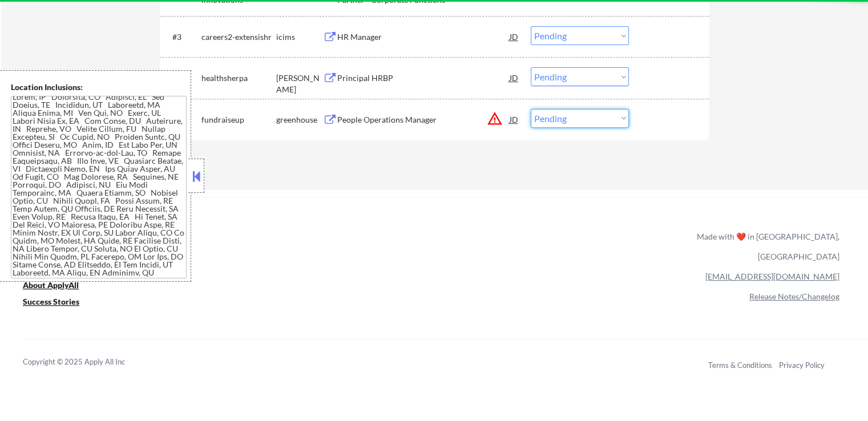  What do you see at coordinates (99, 87) in the screenshot?
I see `div: Location Inclusions:` at bounding box center [99, 87].